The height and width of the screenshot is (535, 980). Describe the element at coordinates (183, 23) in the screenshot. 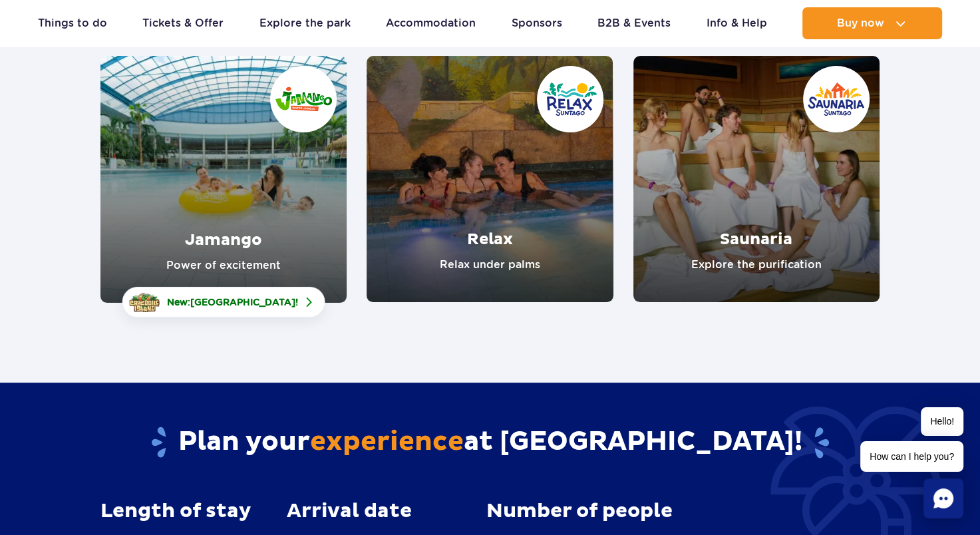

I see `a: Tickets & Offer` at that location.